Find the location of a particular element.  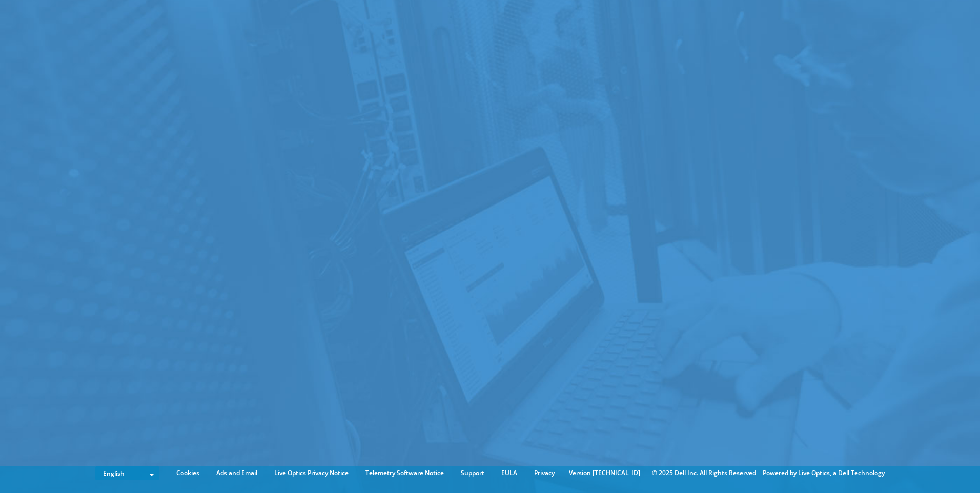

a: Ads and Email is located at coordinates (237, 473).